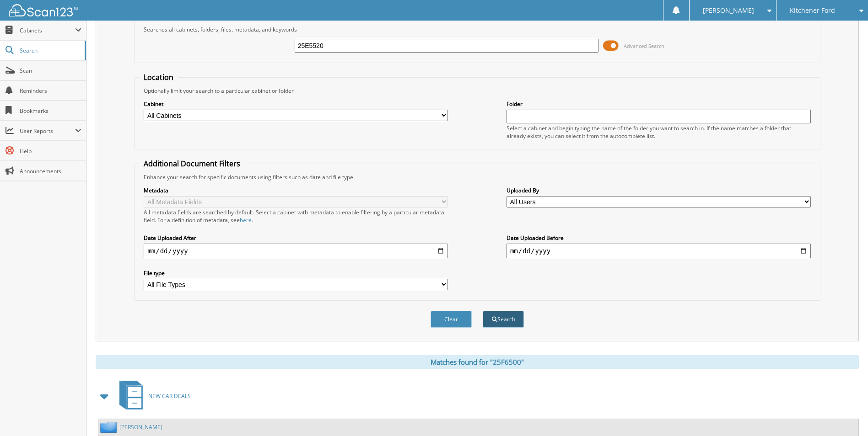 Image resolution: width=868 pixels, height=436 pixels. What do you see at coordinates (296, 251) in the screenshot?
I see `input: start` at bounding box center [296, 251].